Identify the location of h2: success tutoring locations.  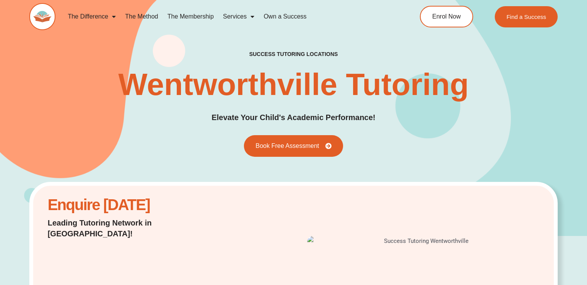
(294, 54).